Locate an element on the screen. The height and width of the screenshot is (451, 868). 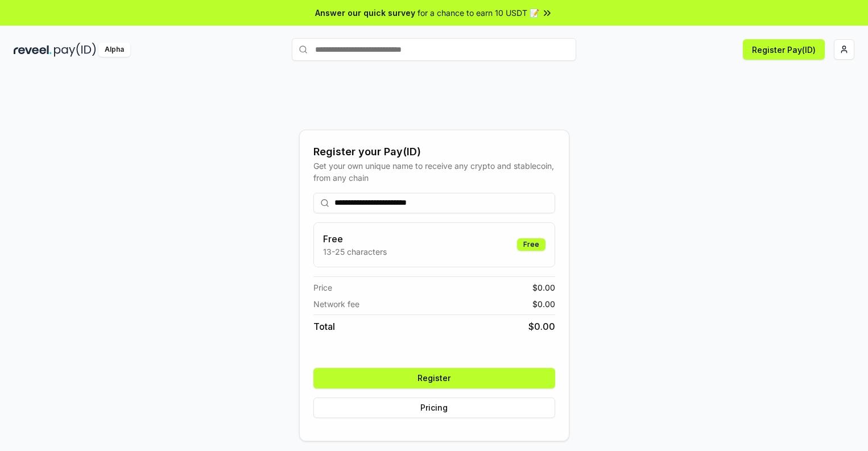
button: Register Pay(ID) is located at coordinates (784, 49).